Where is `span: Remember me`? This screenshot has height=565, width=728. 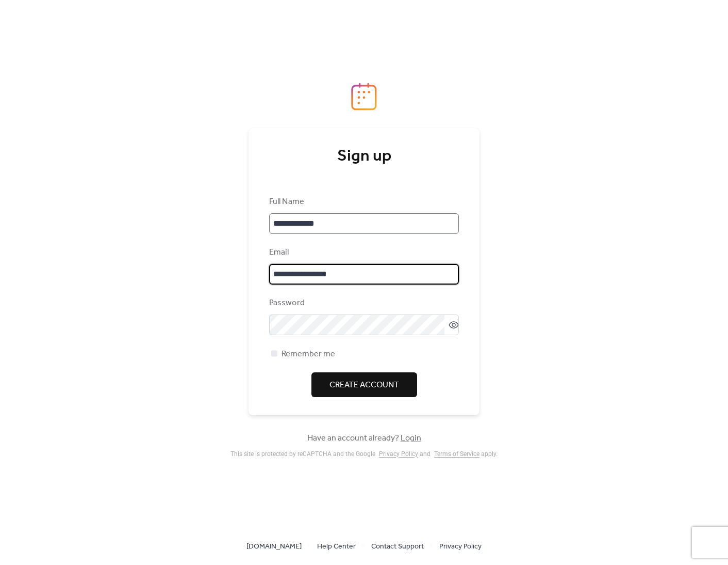 span: Remember me is located at coordinates (309, 354).